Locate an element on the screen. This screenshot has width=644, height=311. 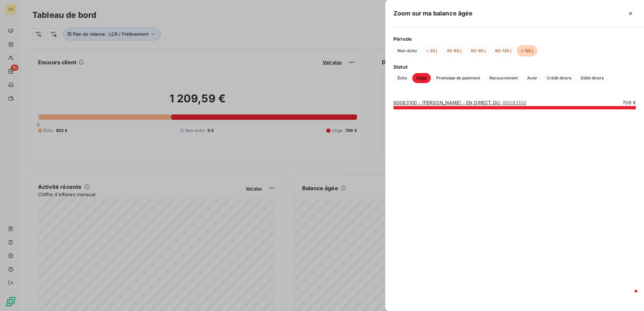
button: 60-90 j is located at coordinates (478, 51).